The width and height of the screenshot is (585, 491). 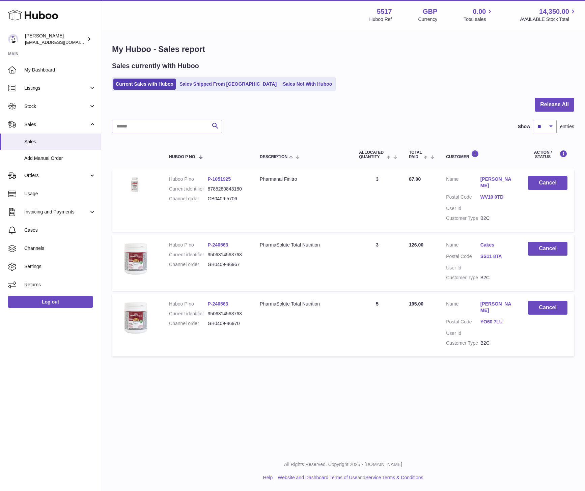 What do you see at coordinates (317, 478) in the screenshot?
I see `a: Website and Dashboard Terms of Use` at bounding box center [317, 478].